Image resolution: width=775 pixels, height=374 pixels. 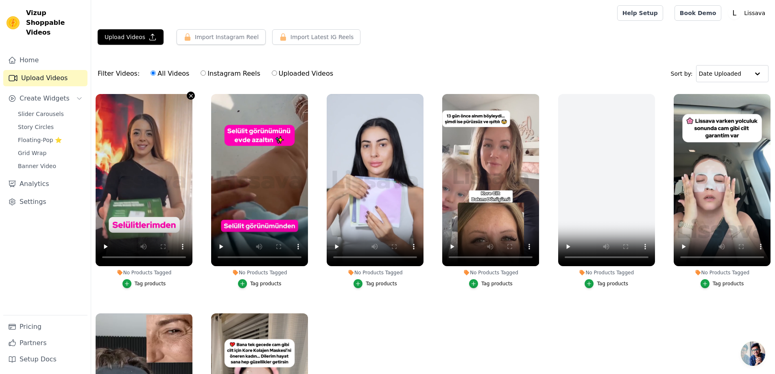 What do you see at coordinates (719, 74) in the screenshot?
I see `div: Sort by:` at bounding box center [719, 74].